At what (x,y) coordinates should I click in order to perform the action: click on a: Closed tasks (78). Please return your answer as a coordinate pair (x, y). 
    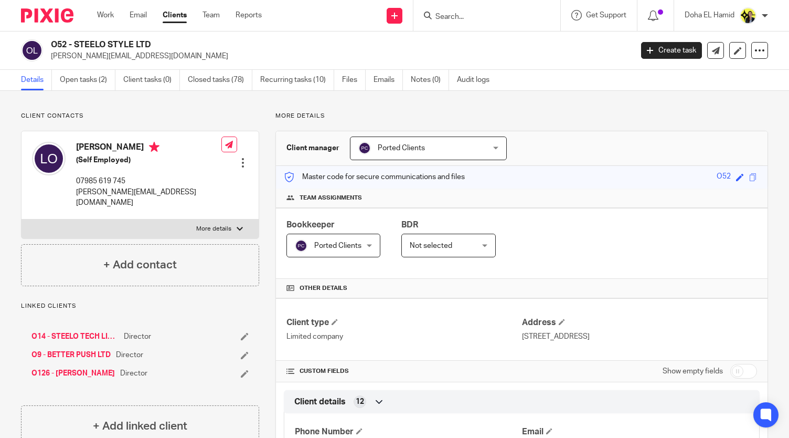
    Looking at the image, I should click on (220, 80).